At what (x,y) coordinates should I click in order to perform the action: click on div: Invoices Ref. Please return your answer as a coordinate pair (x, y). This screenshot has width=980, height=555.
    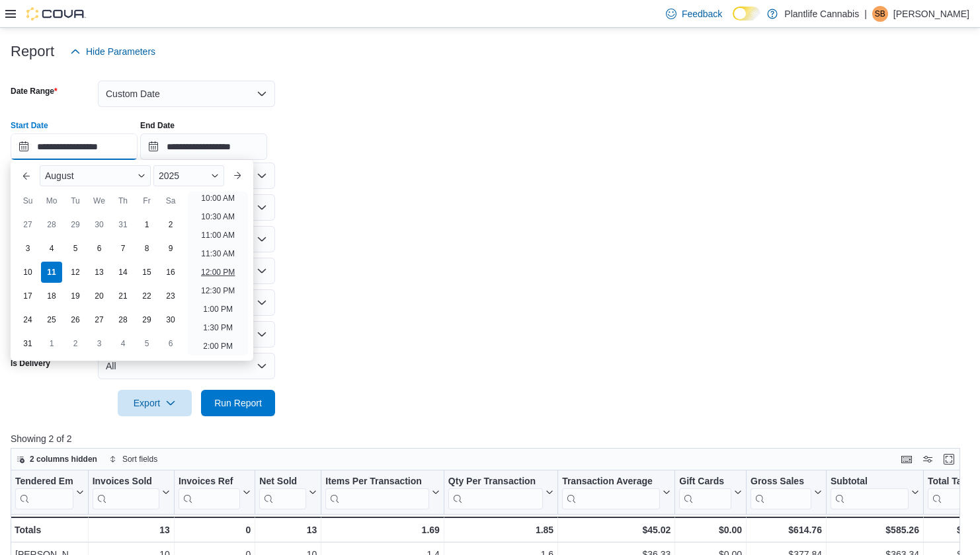
    Looking at the image, I should click on (209, 492).